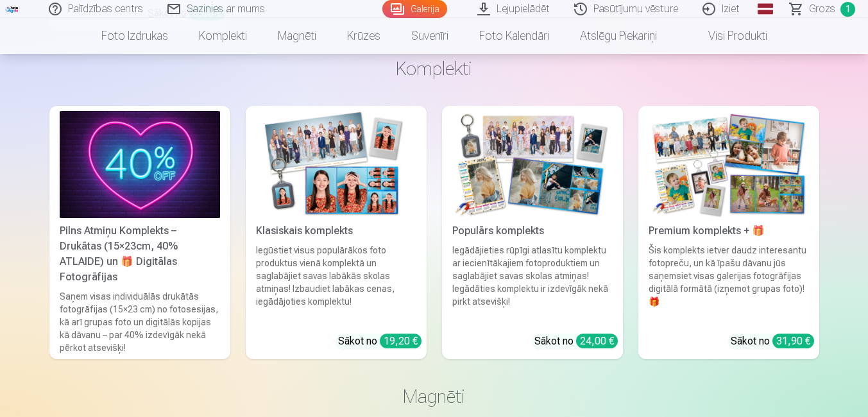  Describe the element at coordinates (139, 232) in the screenshot. I see `a: Pilns Atmiņu Komplekts – Drukātas (15×23cm, 40% ATLAIDE) un 🎁 Digitālas Fotogrāfijas Pilns Atmiņu...` at that location.